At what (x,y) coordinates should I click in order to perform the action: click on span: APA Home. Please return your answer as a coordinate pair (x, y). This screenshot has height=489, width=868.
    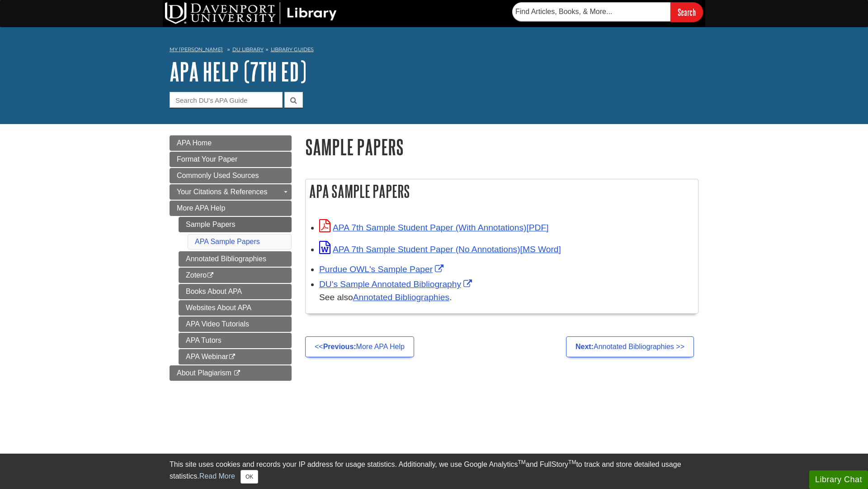
    Looking at the image, I should click on (194, 143).